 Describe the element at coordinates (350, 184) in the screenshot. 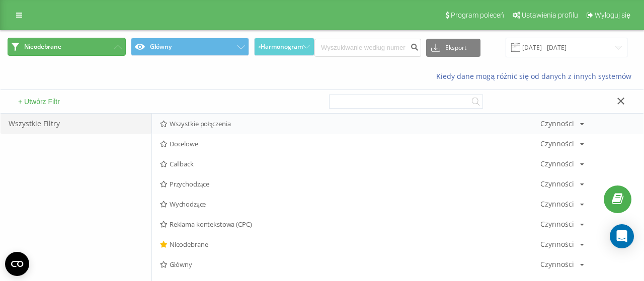

I see `span: Przychodzące` at that location.